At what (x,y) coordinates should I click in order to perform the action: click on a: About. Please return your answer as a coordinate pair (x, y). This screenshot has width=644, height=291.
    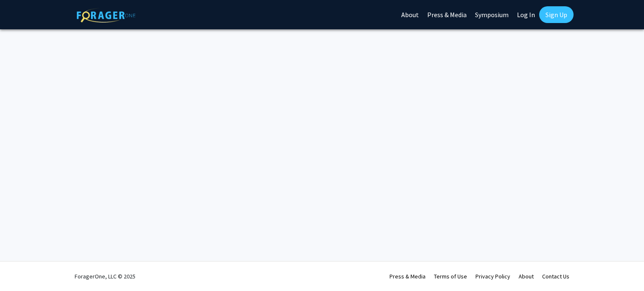
    Looking at the image, I should click on (526, 276).